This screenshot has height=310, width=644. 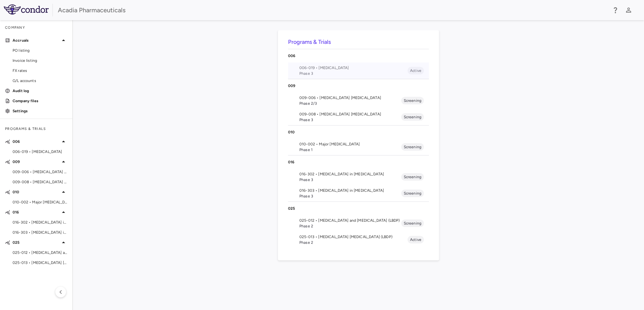 What do you see at coordinates (350, 104) in the screenshot?
I see `span: Phase 2/3` at bounding box center [350, 104].